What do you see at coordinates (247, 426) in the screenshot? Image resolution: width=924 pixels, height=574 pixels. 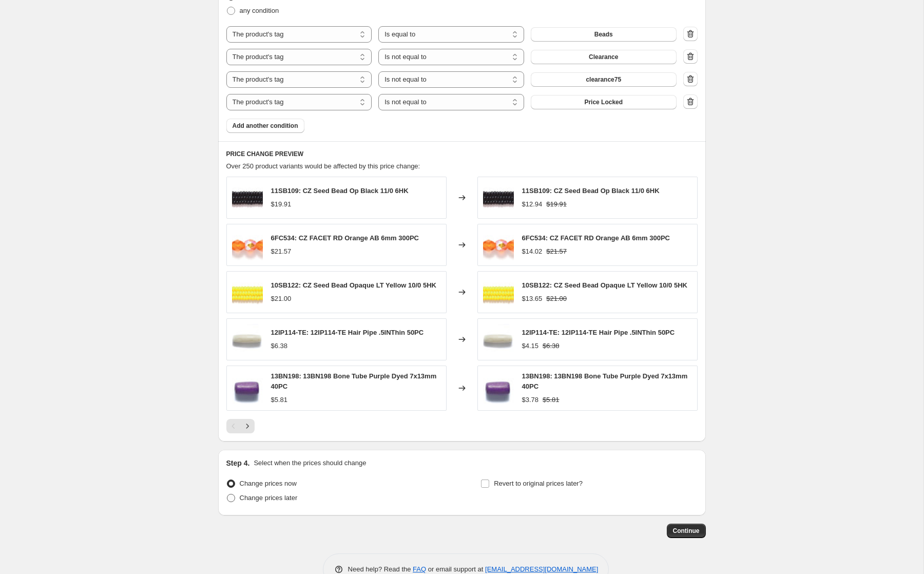 I see `button: Next` at bounding box center [247, 426].